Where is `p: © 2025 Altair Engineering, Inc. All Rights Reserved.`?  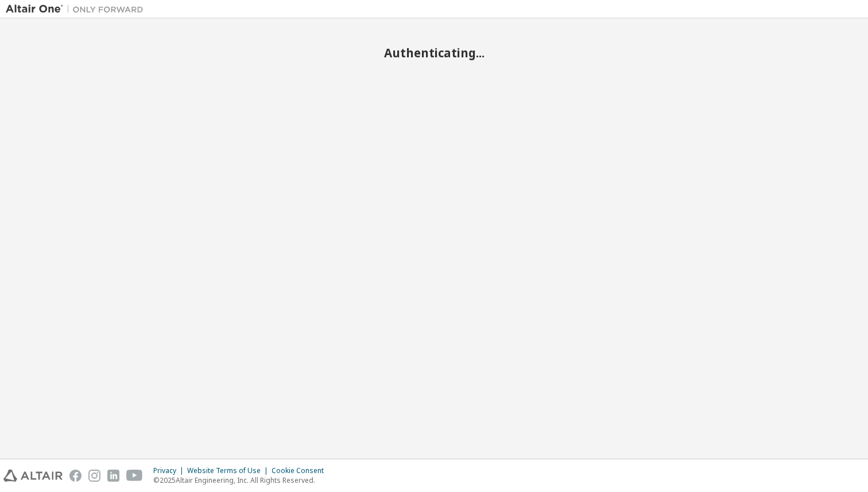
p: © 2025 Altair Engineering, Inc. All Rights Reserved. is located at coordinates (242, 479).